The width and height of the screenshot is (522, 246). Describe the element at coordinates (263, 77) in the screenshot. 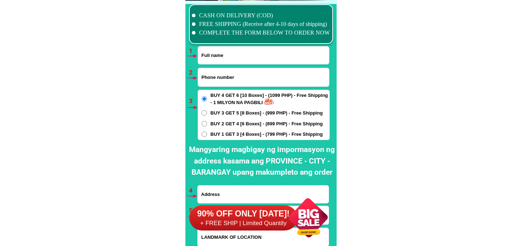

I see `input: Input phone_number` at that location.